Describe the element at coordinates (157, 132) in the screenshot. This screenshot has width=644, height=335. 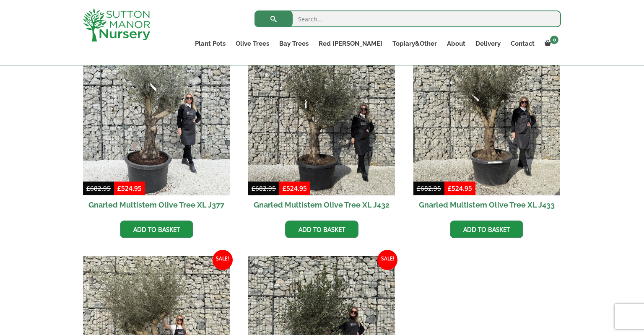
I see `a: Sale! Gnarled Multistem Olive Tree XL J377` at that location.